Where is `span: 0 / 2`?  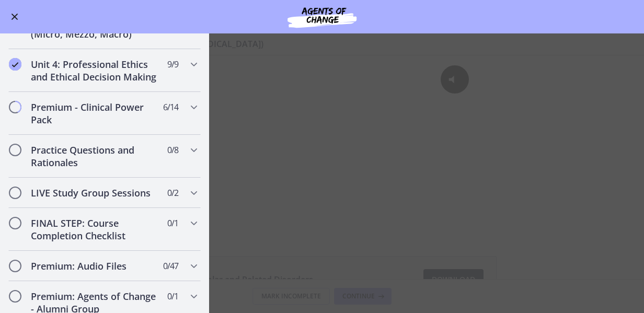
span: 0 / 2 is located at coordinates (172, 193).